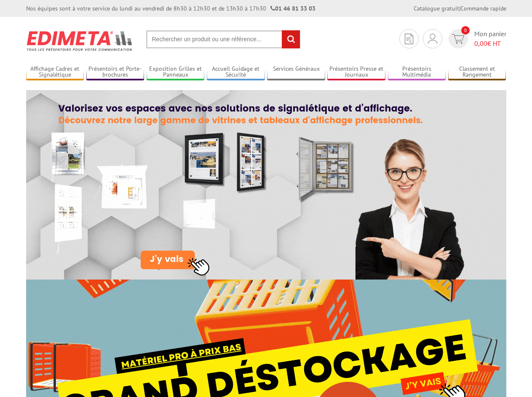  Describe the element at coordinates (296, 72) in the screenshot. I see `a: Services Généraux` at that location.